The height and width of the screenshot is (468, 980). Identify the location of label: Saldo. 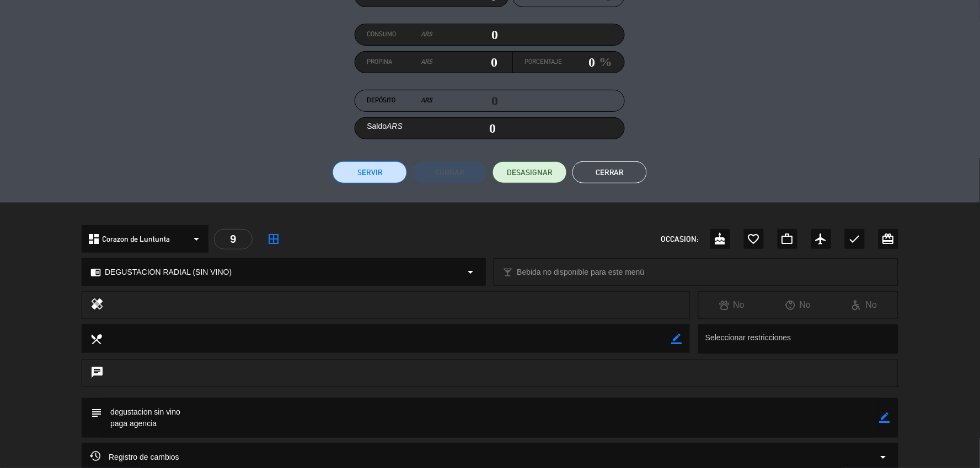
(384, 126).